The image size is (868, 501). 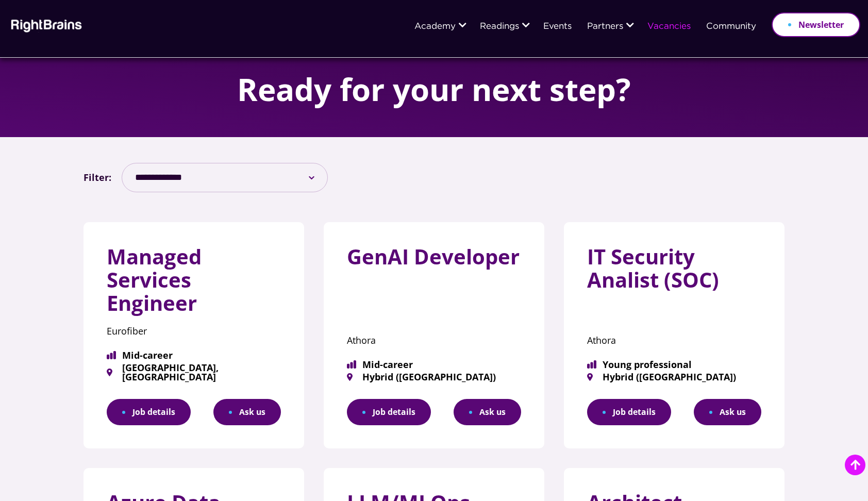 I want to click on a: Readings, so click(x=499, y=27).